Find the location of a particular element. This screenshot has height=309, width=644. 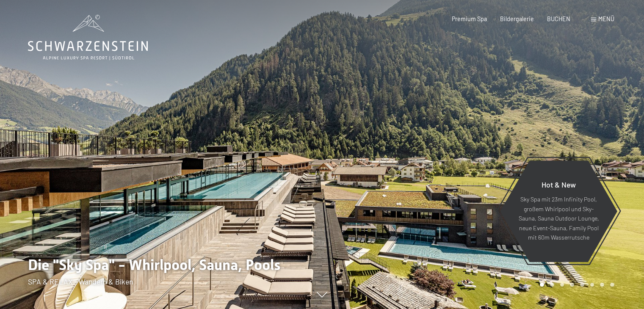

div: Carousel Pagination is located at coordinates (575, 284).